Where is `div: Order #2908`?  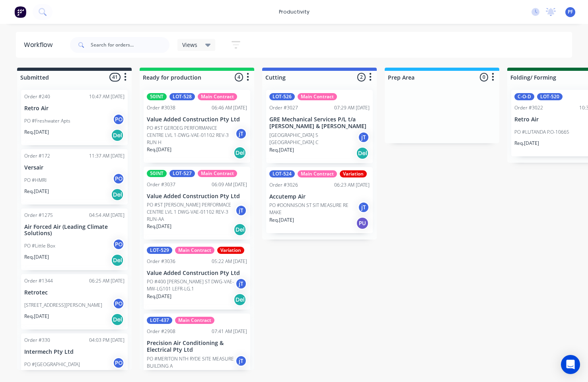 div: Order #2908 is located at coordinates (161, 331).